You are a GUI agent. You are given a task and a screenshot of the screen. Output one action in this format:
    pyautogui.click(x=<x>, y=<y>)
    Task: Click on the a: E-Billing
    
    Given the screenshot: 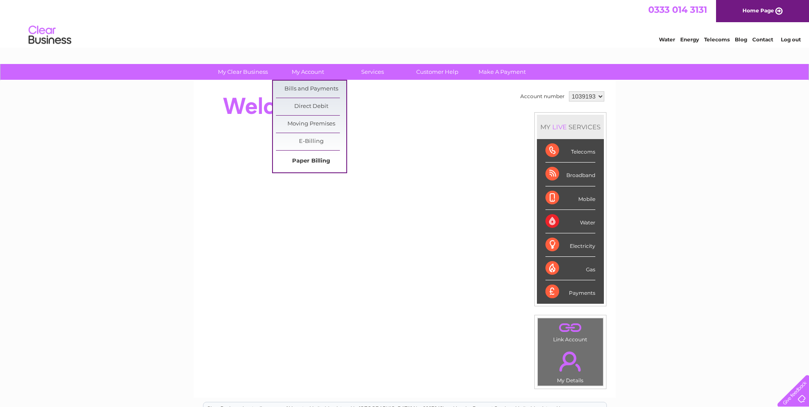 What is the action you would take?
    pyautogui.click(x=311, y=142)
    